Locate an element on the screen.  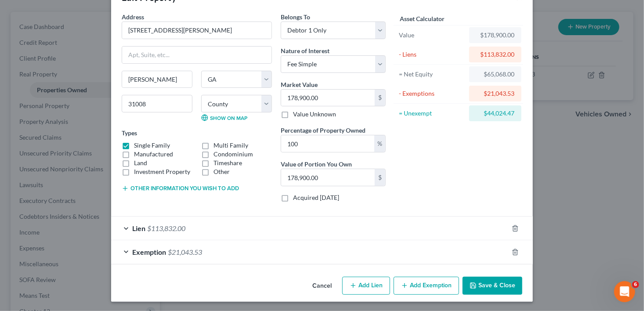
div: $65,068.00 is located at coordinates (495, 74).